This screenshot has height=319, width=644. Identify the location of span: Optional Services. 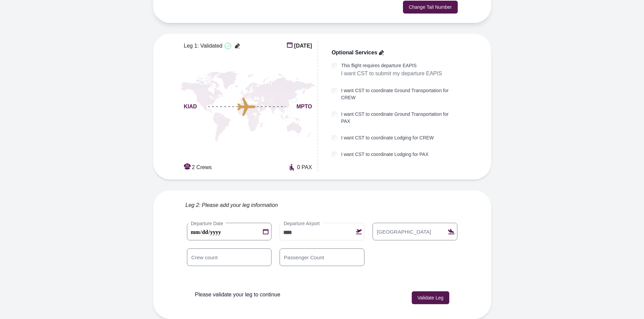
(354, 52).